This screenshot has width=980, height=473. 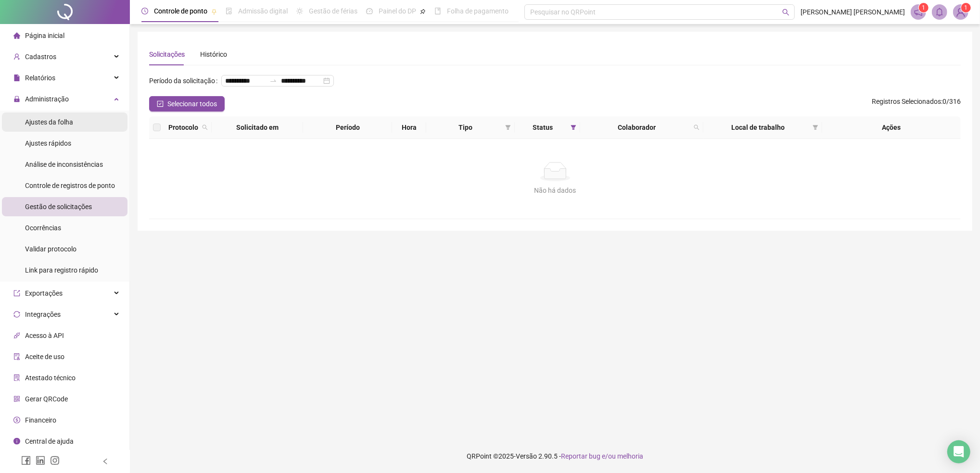 What do you see at coordinates (966, 8) in the screenshot?
I see `sup: Atualize o seu contato no menu Meus Dados` at bounding box center [966, 8].